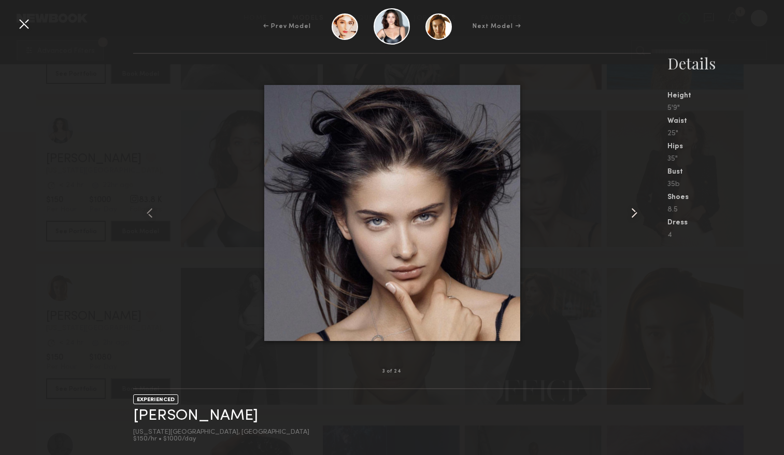  I want to click on div: ← Prev Model, so click(287, 26).